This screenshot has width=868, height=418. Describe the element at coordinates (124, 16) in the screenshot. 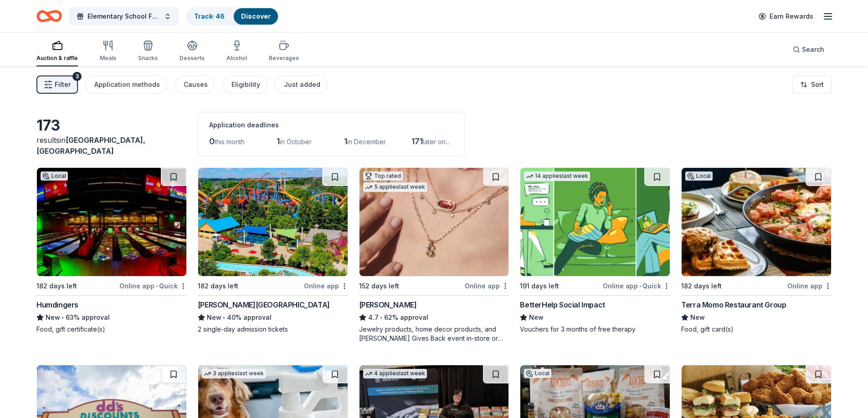

I see `button: Elementary School Fundraiser/ Tricky Tray` at that location.